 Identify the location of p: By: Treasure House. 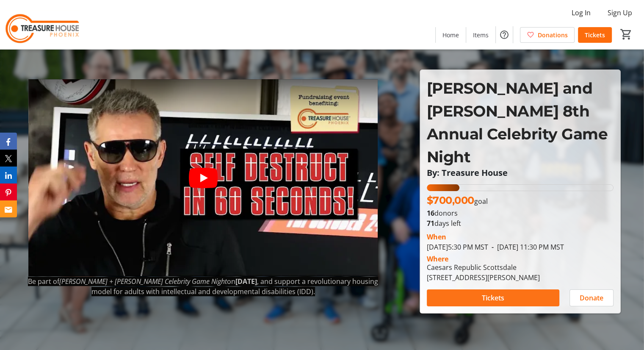
(520, 173).